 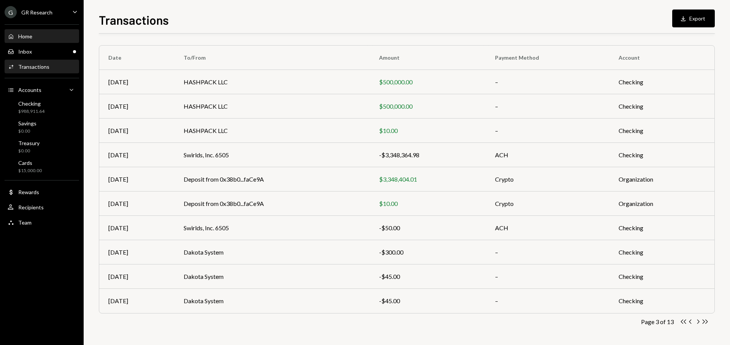 What do you see at coordinates (548, 58) in the screenshot?
I see `th: Payment Method` at bounding box center [548, 58].